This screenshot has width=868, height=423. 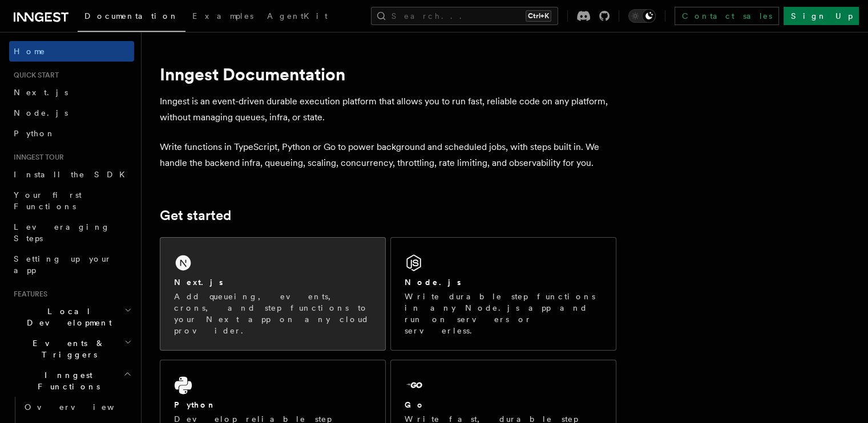 I want to click on p: Write functions in TypeScript, Python or Go to power background and scheduled jobs, with steps bu..., so click(x=388, y=155).